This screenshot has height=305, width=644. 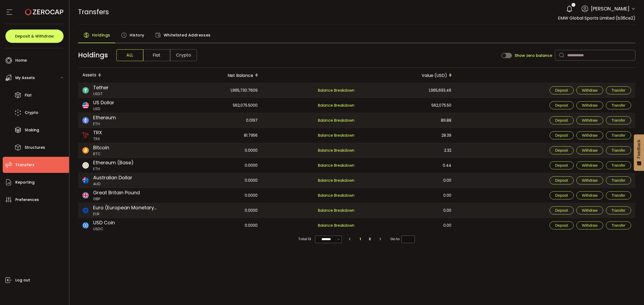 I want to click on div: 562,075.5000, so click(x=214, y=106).